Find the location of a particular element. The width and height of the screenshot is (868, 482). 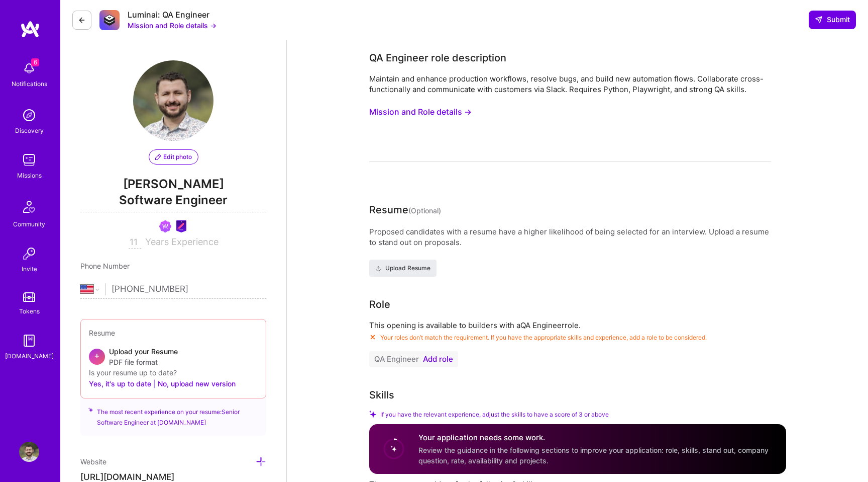

div: Is your resume up to date? is located at coordinates (173, 372).